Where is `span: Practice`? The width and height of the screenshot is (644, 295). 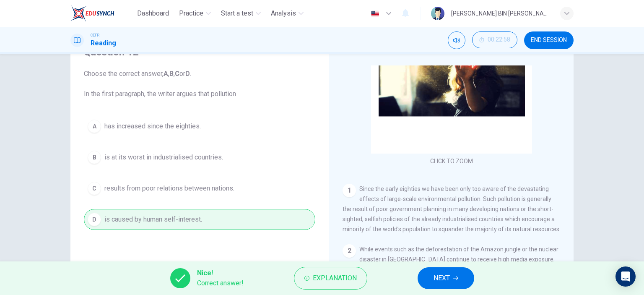 span: Practice is located at coordinates (191, 13).